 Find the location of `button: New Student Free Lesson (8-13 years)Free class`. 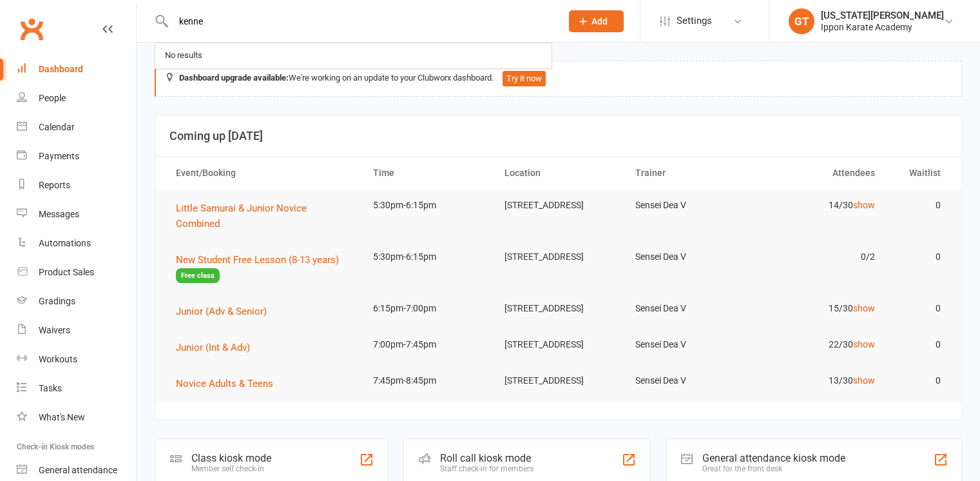

button: New Student Free Lesson (8-13 years)Free class is located at coordinates (263, 268).